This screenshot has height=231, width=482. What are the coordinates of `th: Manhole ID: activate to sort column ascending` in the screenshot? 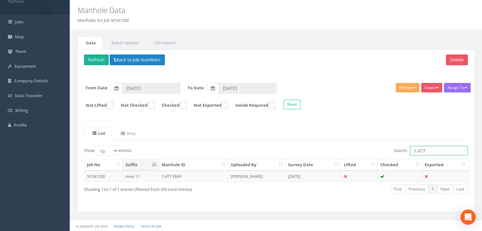 It's located at (194, 165).